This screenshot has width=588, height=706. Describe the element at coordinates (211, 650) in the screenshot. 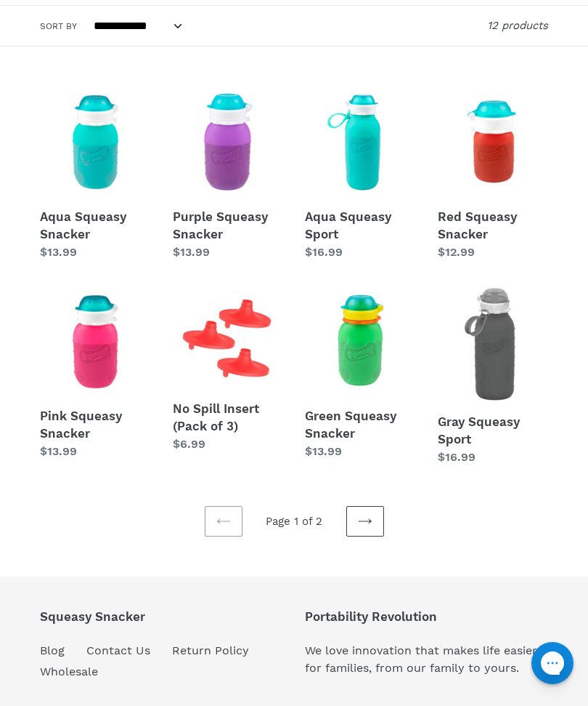

I see `a: Return Policy` at that location.